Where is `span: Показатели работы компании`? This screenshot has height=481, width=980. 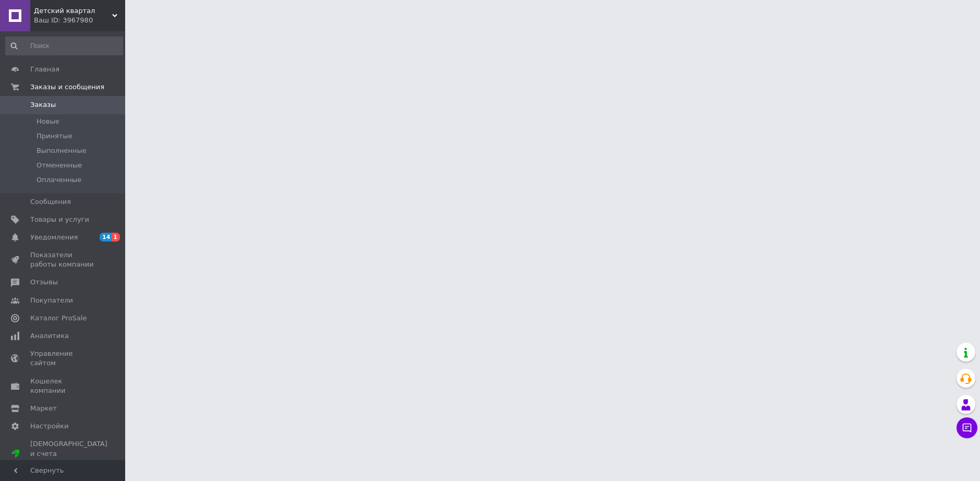
span: Показатели работы компании is located at coordinates (63, 260).